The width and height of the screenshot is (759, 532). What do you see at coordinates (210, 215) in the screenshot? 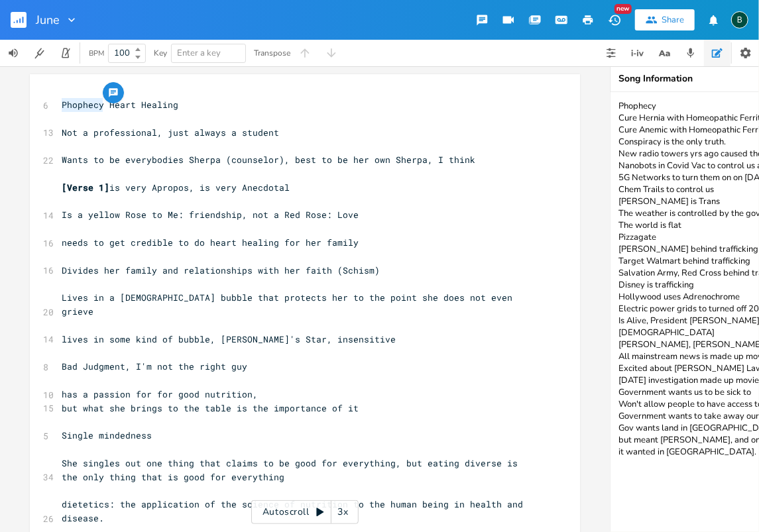
I see `span: Is a yellow Rose to Me: friendship, not a Red Rose: Love` at bounding box center [210, 215].